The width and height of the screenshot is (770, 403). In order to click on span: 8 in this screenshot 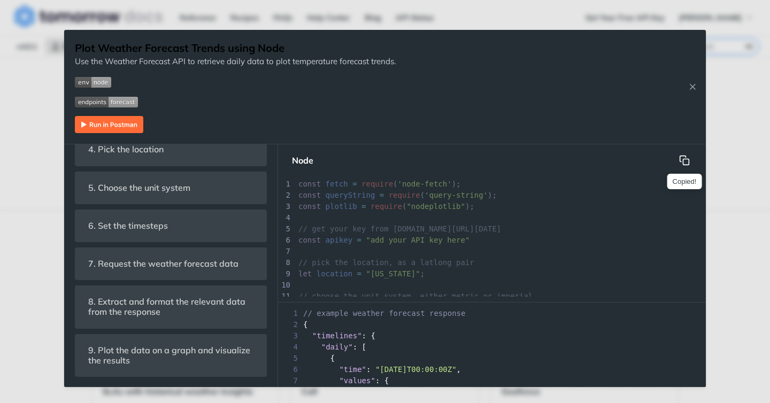, I will do `click(289, 392)`.